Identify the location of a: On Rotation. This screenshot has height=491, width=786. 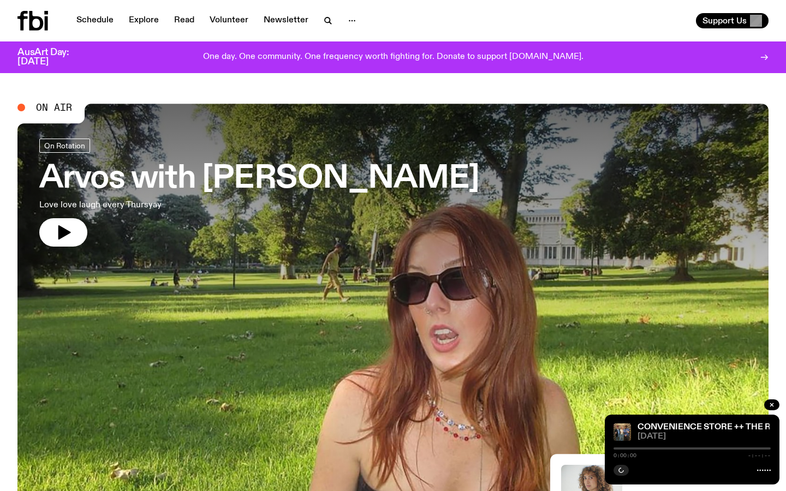
(64, 146).